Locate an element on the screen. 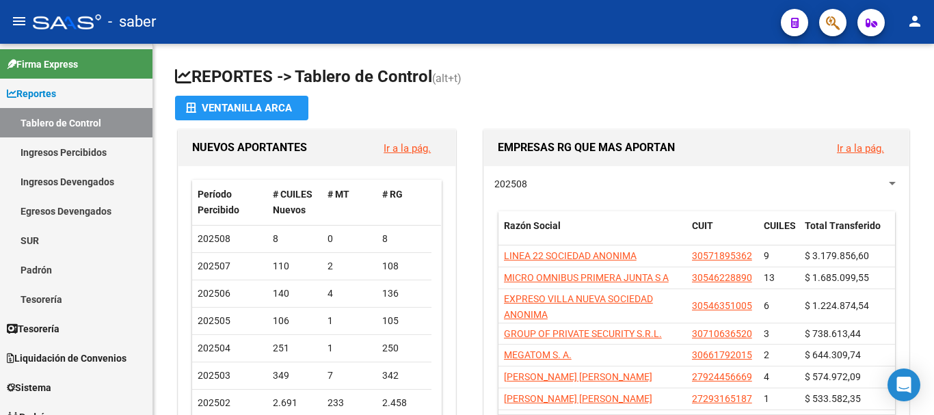 This screenshot has width=934, height=415. span: CUIT is located at coordinates (702, 226).